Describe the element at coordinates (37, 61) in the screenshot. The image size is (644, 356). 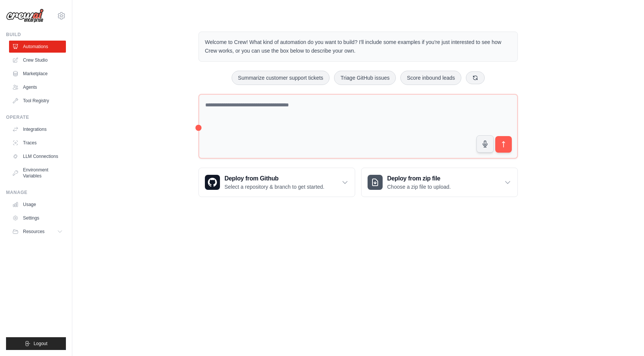
I see `a: Crew Studio` at that location.